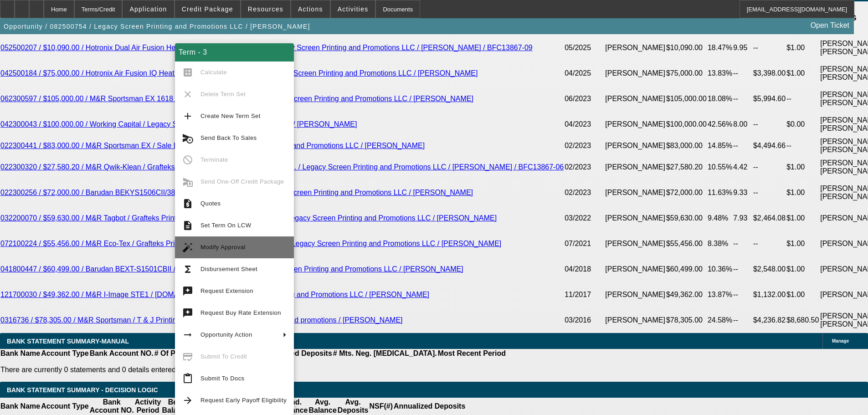  I want to click on th: Account Type, so click(64, 353).